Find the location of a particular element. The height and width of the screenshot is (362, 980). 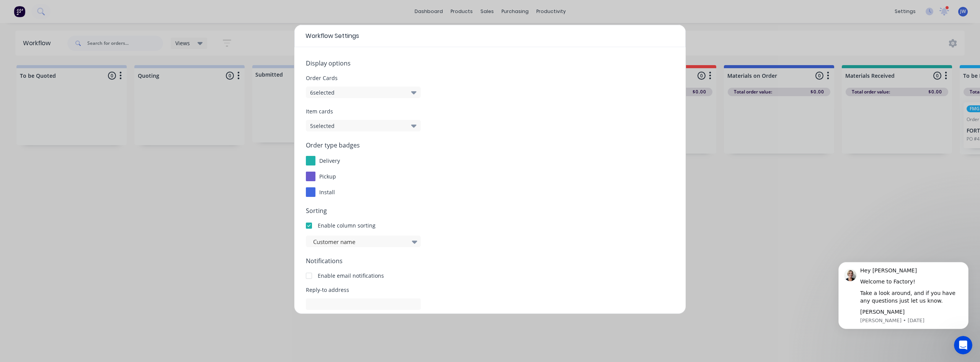

span: pickup is located at coordinates (327, 176).